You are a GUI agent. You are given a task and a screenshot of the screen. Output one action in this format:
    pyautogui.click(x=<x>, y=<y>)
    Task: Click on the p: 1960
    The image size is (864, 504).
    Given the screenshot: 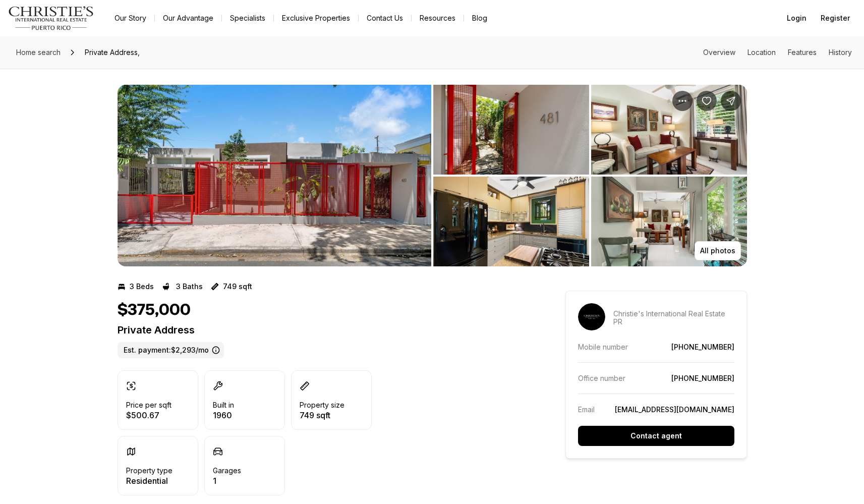 What is the action you would take?
    pyautogui.click(x=224, y=415)
    